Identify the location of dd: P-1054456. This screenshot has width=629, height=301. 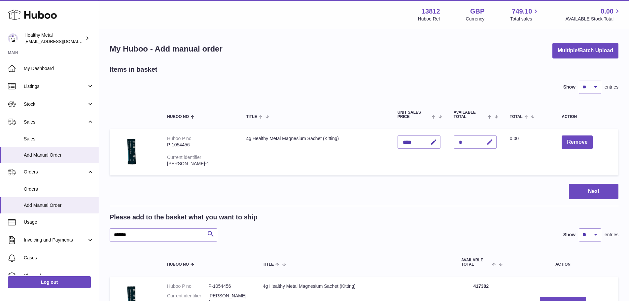
(229, 286).